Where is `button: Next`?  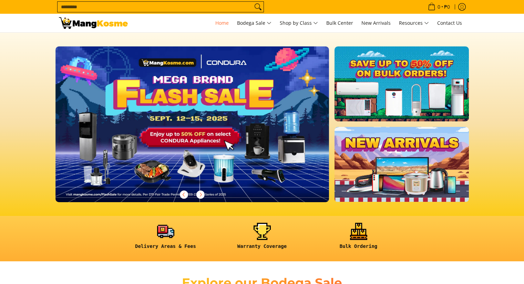
button: Next is located at coordinates (200, 195).